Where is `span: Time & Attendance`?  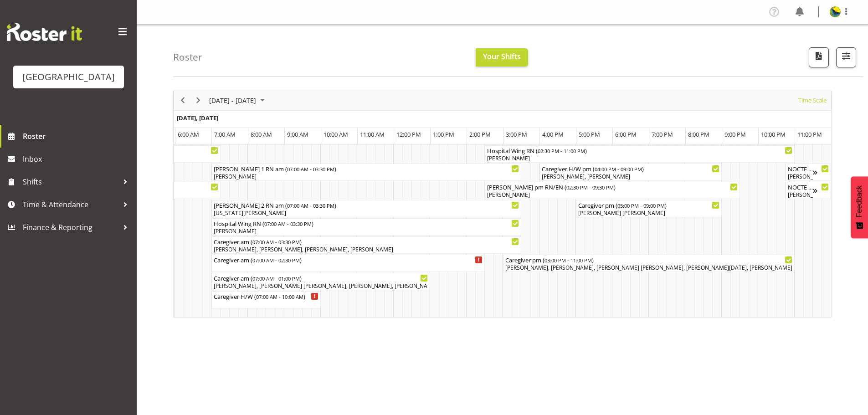 span: Time & Attendance is located at coordinates (71, 204).